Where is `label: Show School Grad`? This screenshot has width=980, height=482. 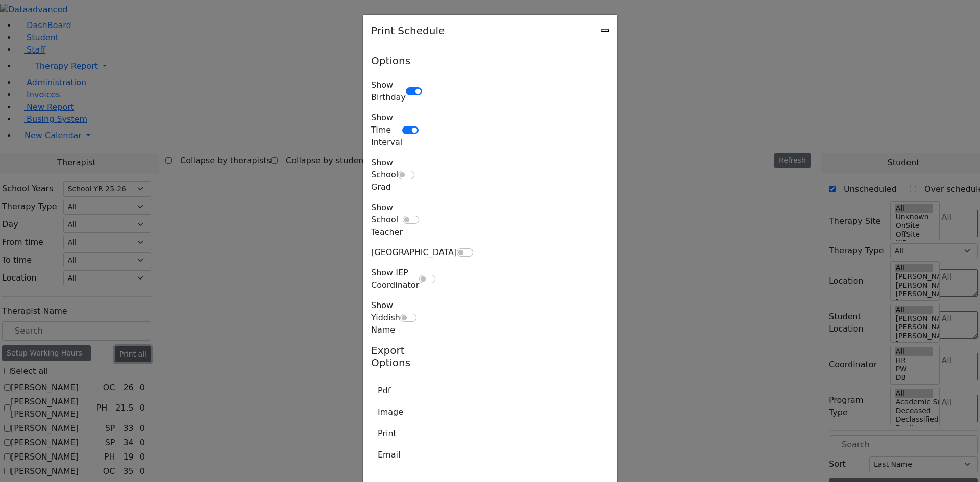
label: Show School Grad is located at coordinates (384, 175).